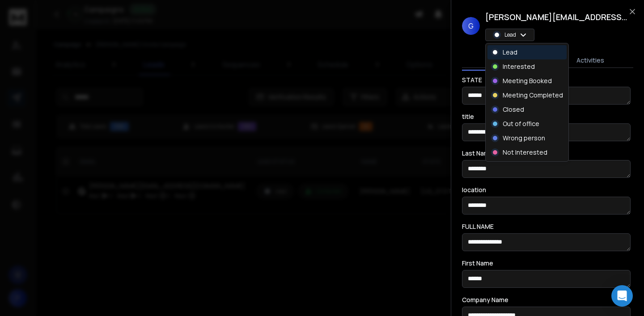 The image size is (644, 316). What do you see at coordinates (524, 138) in the screenshot?
I see `p: Wrong person` at bounding box center [524, 138].